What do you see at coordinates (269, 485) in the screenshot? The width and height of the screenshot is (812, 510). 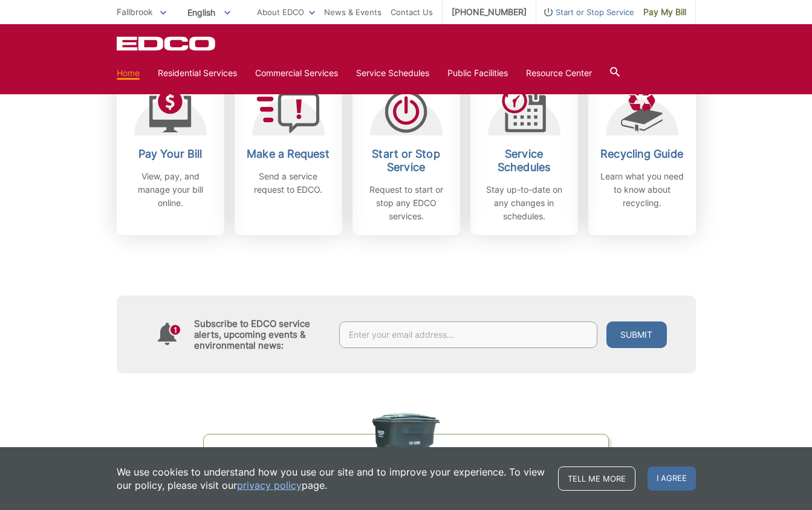 I see `a: privacy policy` at bounding box center [269, 485].